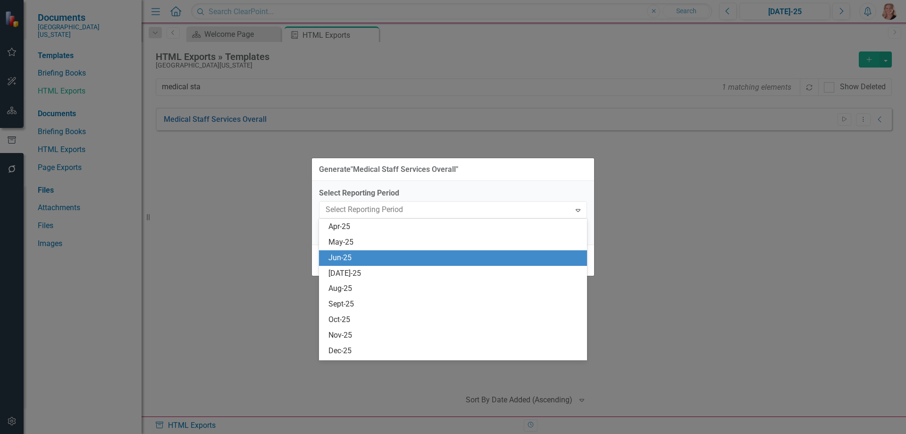 This screenshot has height=434, width=906. Describe the element at coordinates (455, 242) in the screenshot. I see `div: May-25` at that location.